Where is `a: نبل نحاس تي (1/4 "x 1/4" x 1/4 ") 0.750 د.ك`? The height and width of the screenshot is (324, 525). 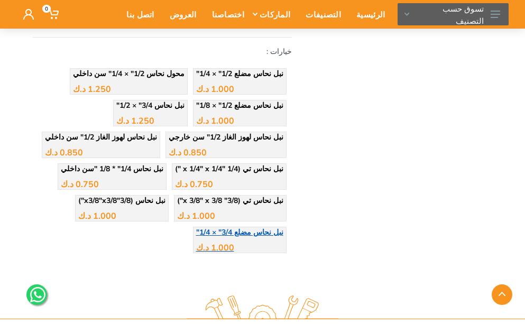 a: نبل نحاس تي (1/4 "x 1/4" x 1/4 ") 0.750 د.ك is located at coordinates (229, 177).